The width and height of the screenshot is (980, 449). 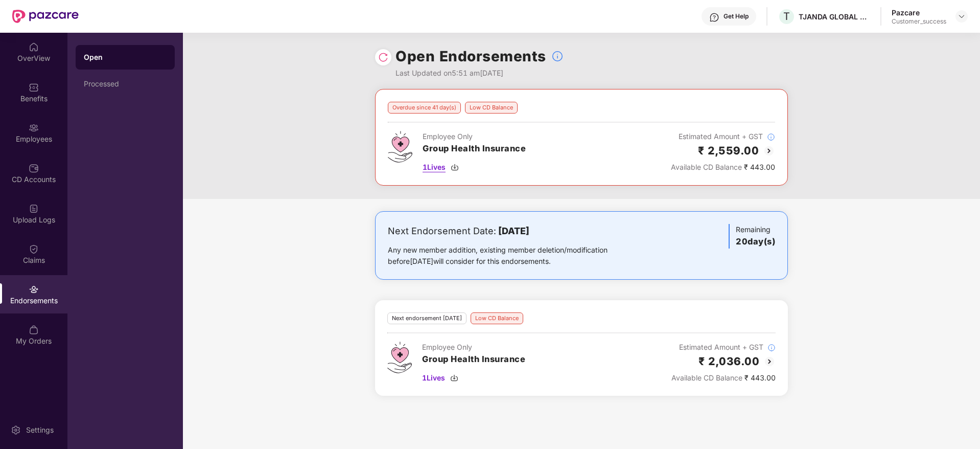 What do you see at coordinates (919, 21) in the screenshot?
I see `div: Customer_success` at bounding box center [919, 21].